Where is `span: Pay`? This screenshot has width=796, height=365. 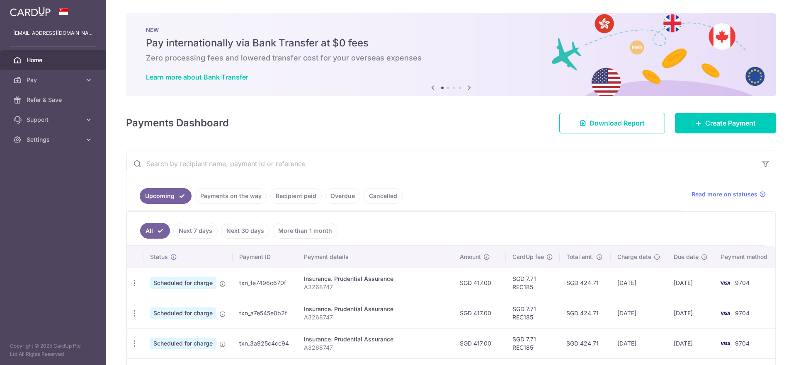
span: Pay is located at coordinates (54, 80).